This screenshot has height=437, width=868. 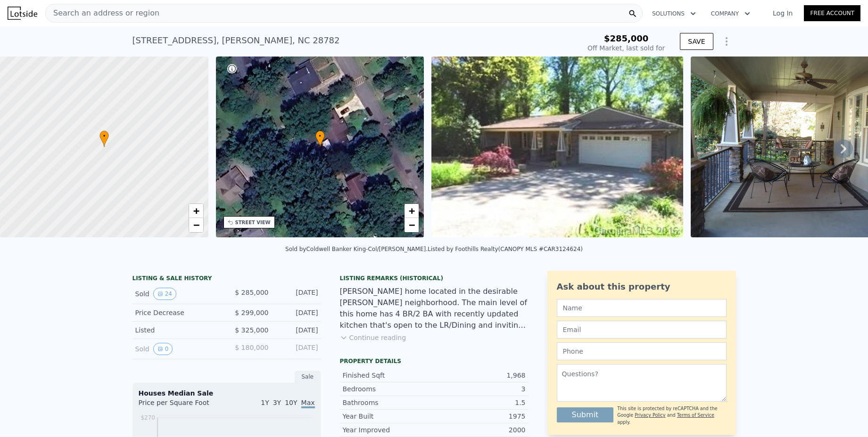 What do you see at coordinates (672, 415) in the screenshot?
I see `div: This site is protected by reCAPTCHA and the Google and apply.` at bounding box center [672, 415].